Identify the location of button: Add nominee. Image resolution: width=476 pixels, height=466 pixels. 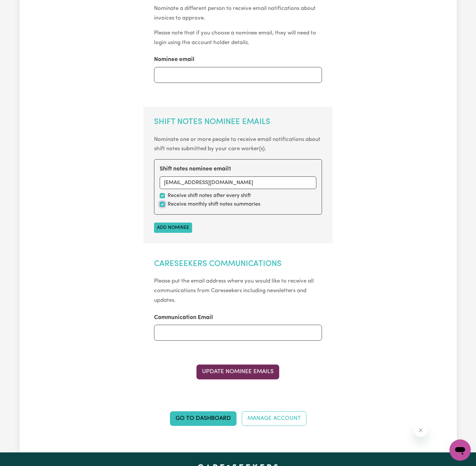
(173, 228).